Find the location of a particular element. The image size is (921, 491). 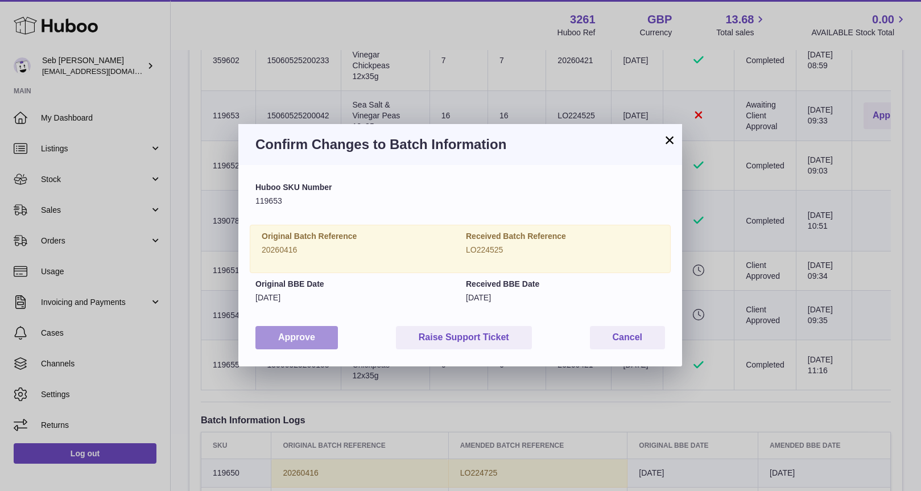

p: 20260416 is located at coordinates (358, 250).